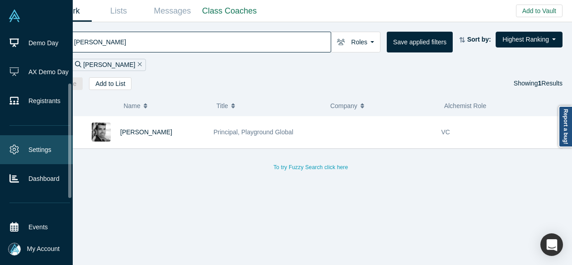 This screenshot has height=265, width=572. What do you see at coordinates (356, 42) in the screenshot?
I see `button: Roles` at bounding box center [356, 42].